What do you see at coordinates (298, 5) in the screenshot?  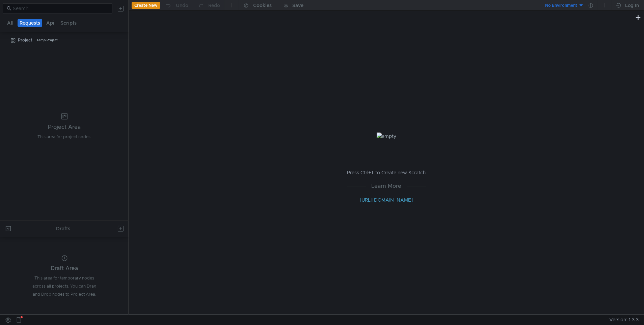 I see `div: Save` at bounding box center [298, 5].